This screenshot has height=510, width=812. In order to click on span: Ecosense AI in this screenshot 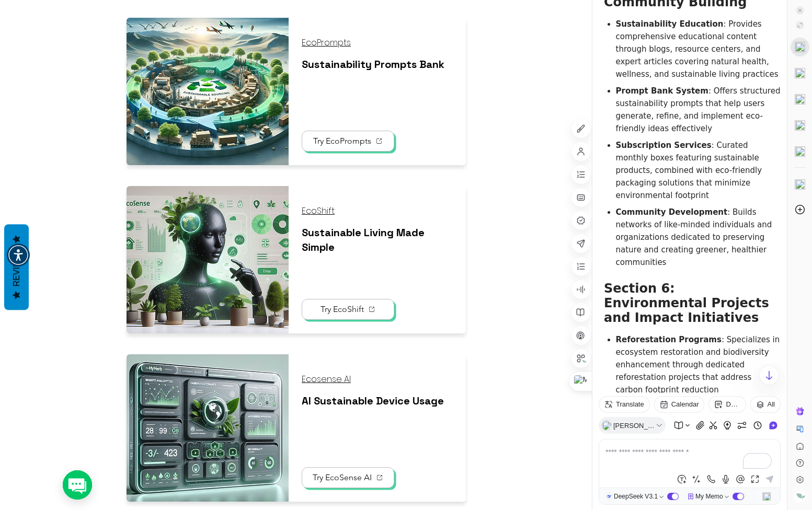, I will do `click(326, 379)`.